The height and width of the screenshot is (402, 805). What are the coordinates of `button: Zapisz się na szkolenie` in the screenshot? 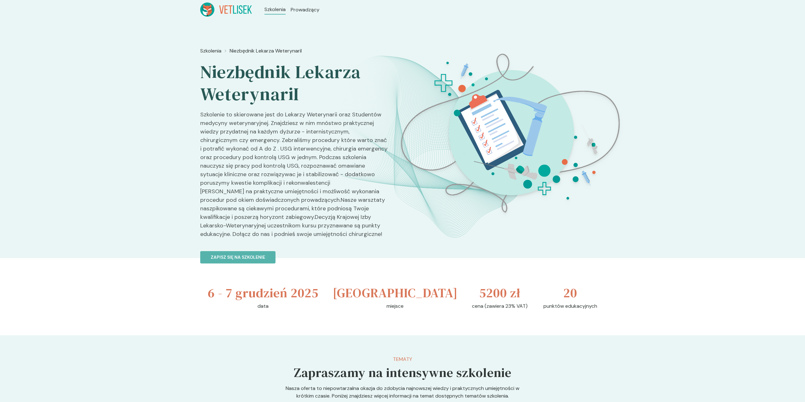 It's located at (238, 257).